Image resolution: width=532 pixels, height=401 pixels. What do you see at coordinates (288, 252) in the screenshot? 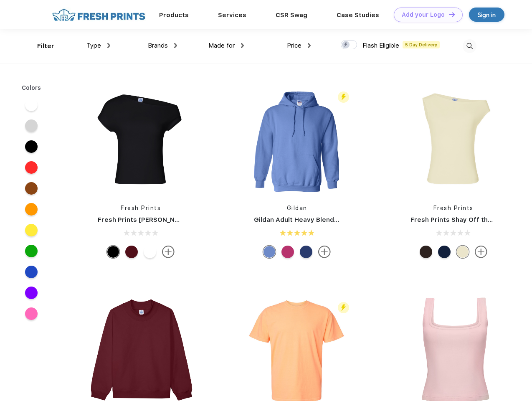
I see `div: Heliconia` at bounding box center [288, 252].